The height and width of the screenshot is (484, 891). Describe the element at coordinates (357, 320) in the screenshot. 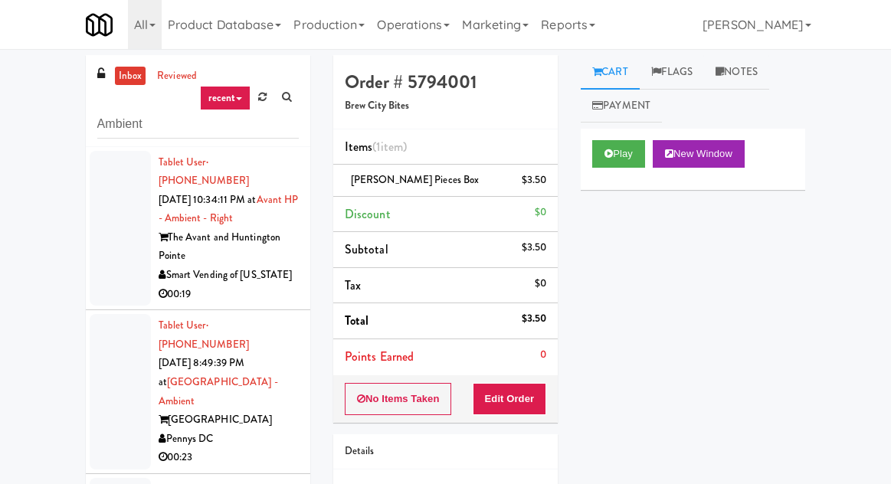

I see `span: Total` at that location.